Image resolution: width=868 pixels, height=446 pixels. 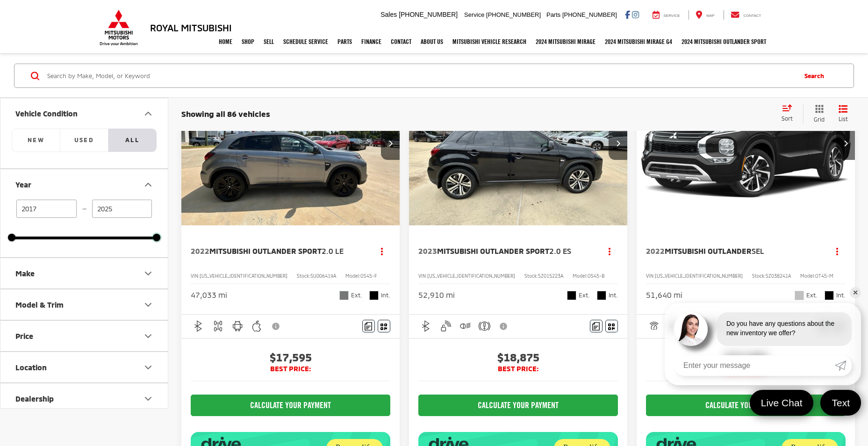 What do you see at coordinates (84, 113) in the screenshot?
I see `button: Vehicle ConditionVehicle Condition` at bounding box center [84, 113].